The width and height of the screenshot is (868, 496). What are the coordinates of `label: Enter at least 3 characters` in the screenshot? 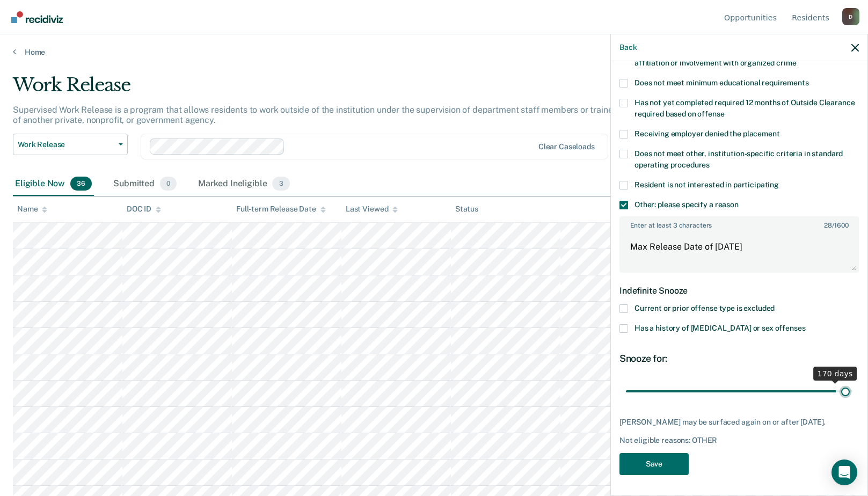 It's located at (739, 224).